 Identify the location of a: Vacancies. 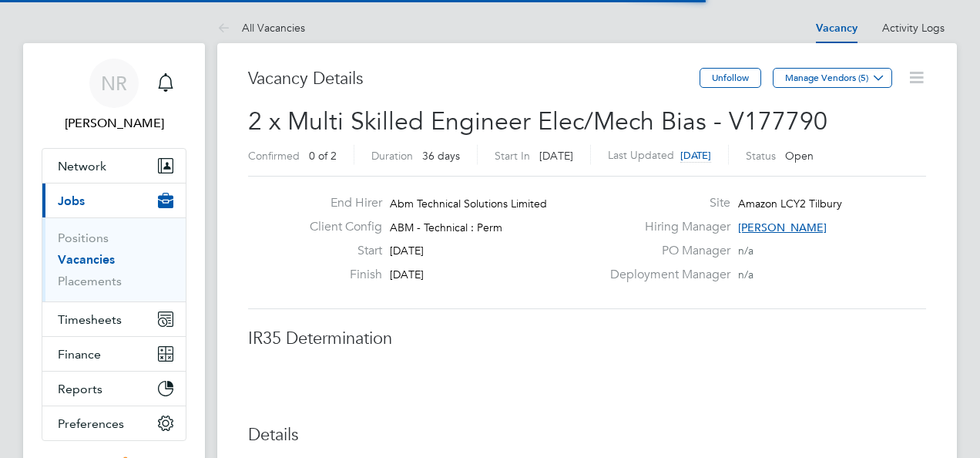
(86, 259).